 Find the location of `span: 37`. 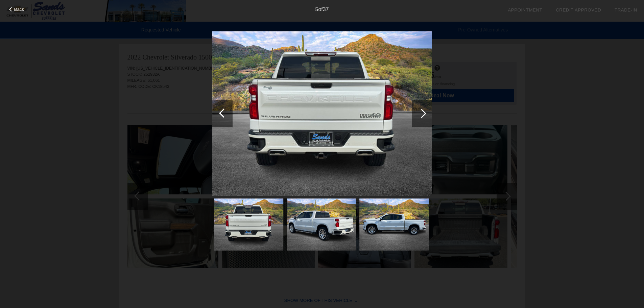

span: 37 is located at coordinates (326, 9).